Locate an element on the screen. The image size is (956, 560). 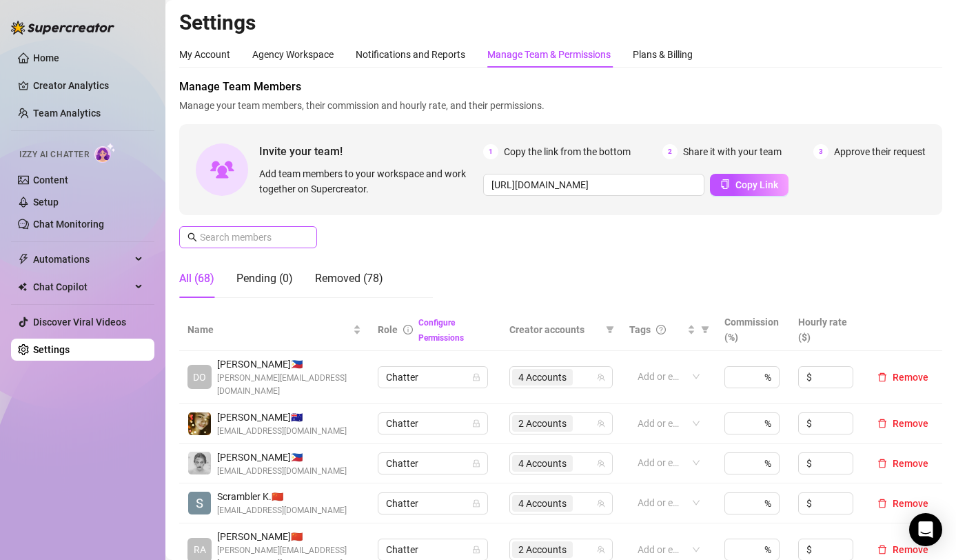
span: Manage your team members, their commission and hourly rate, and their permissions. is located at coordinates (560, 105).